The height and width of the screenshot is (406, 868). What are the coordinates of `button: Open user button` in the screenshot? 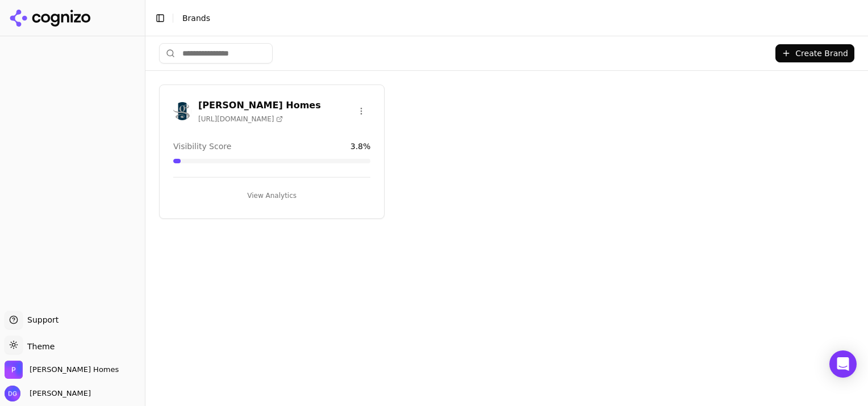 It's located at (47, 393).